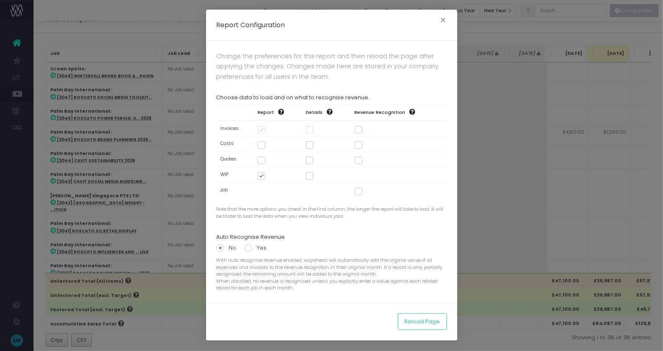 The height and width of the screenshot is (351, 663). Describe the element at coordinates (332, 211) in the screenshot. I see `span: Note that the more options you check in the first column, the longer the report will take to load...` at that location.